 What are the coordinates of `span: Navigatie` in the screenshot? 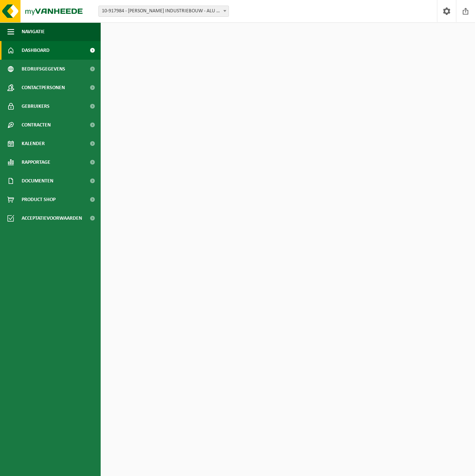 It's located at (33, 32).